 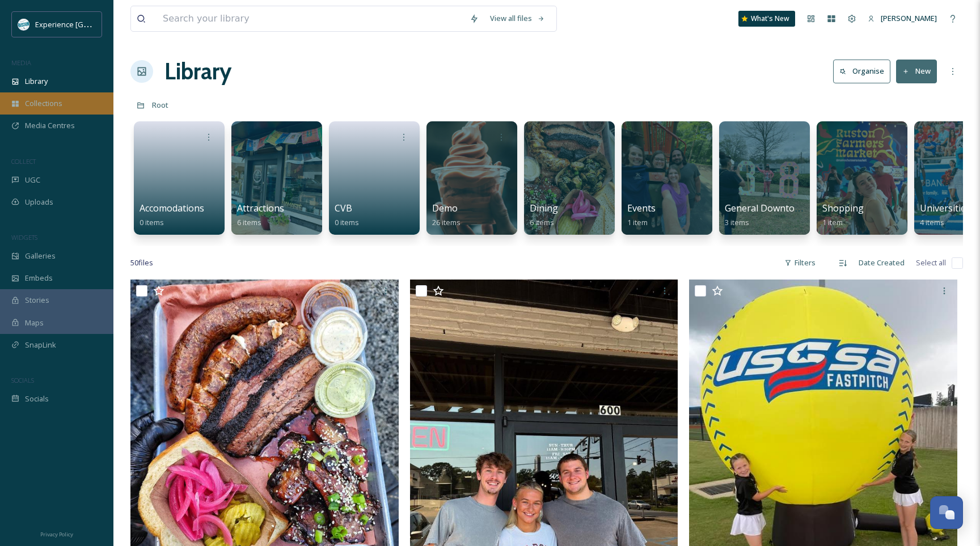 What do you see at coordinates (862, 71) in the screenshot?
I see `button: Organise` at bounding box center [862, 71].